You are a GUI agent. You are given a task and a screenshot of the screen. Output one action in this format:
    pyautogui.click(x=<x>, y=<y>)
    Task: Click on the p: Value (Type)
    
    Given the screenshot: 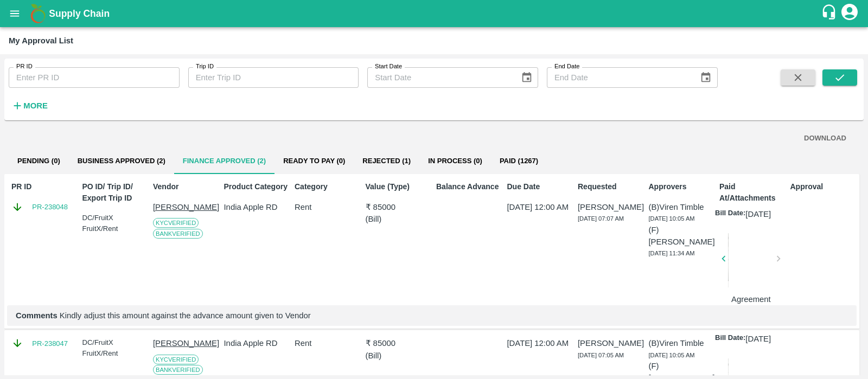 What is the action you would take?
    pyautogui.click(x=399, y=187)
    